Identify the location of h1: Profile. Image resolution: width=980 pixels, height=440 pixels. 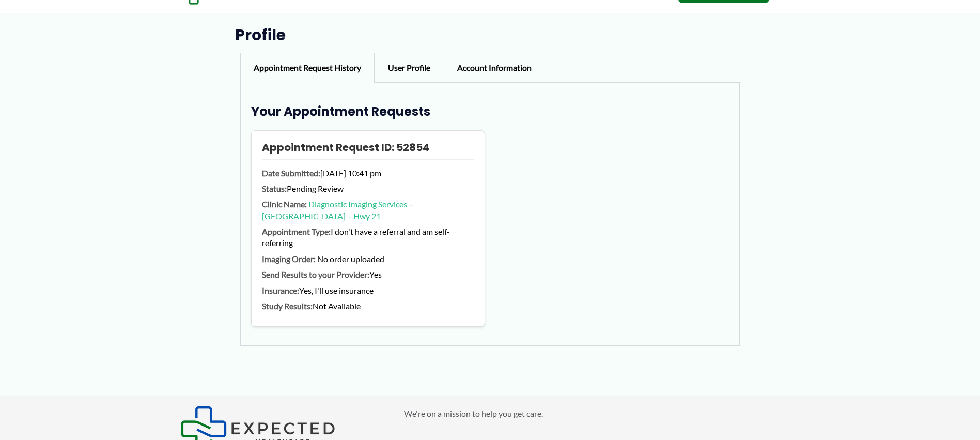
(490, 35).